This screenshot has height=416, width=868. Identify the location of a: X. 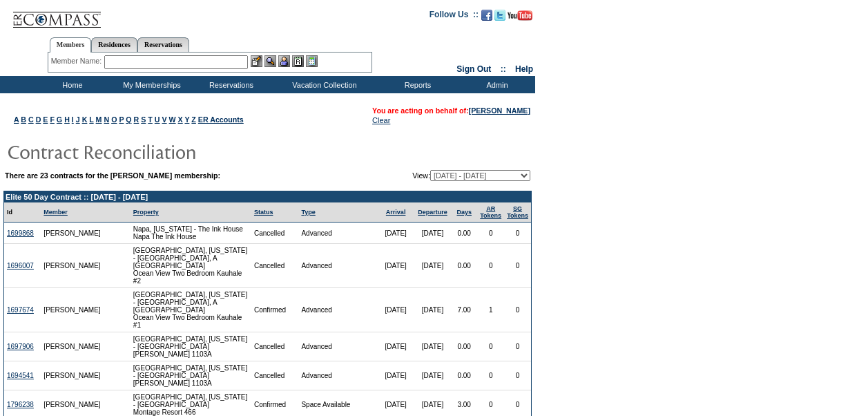
(181, 119).